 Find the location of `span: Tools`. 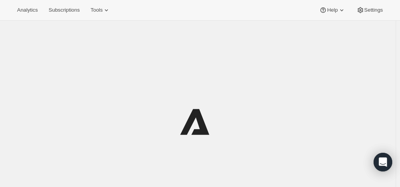

span: Tools is located at coordinates (96, 10).